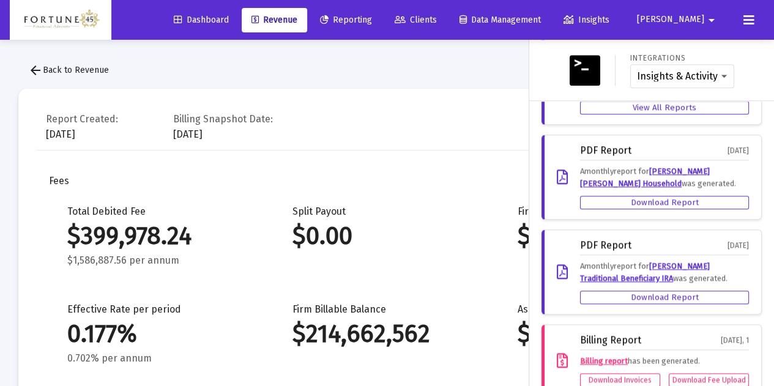  Describe the element at coordinates (346, 20) in the screenshot. I see `a: Reporting` at that location.